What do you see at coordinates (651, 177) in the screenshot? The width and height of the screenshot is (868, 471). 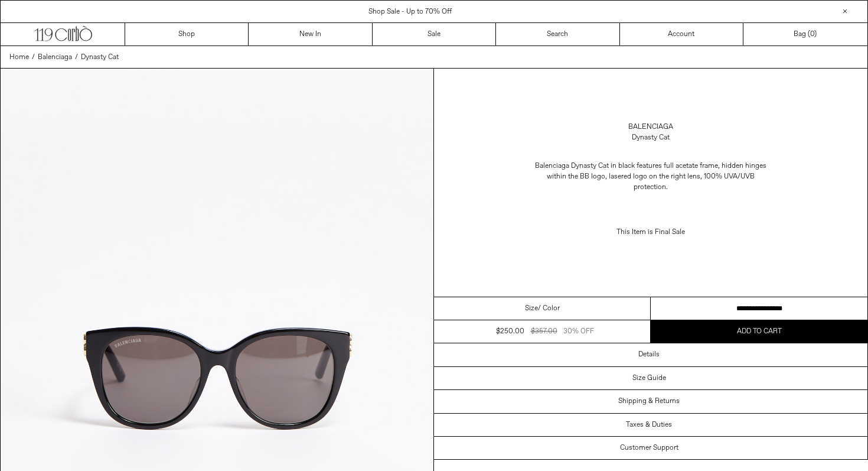 I see `span: Balenciaga Dynasty Cat in black features full acetate frame, hidden hinges within the BB logo, la...` at bounding box center [651, 177].